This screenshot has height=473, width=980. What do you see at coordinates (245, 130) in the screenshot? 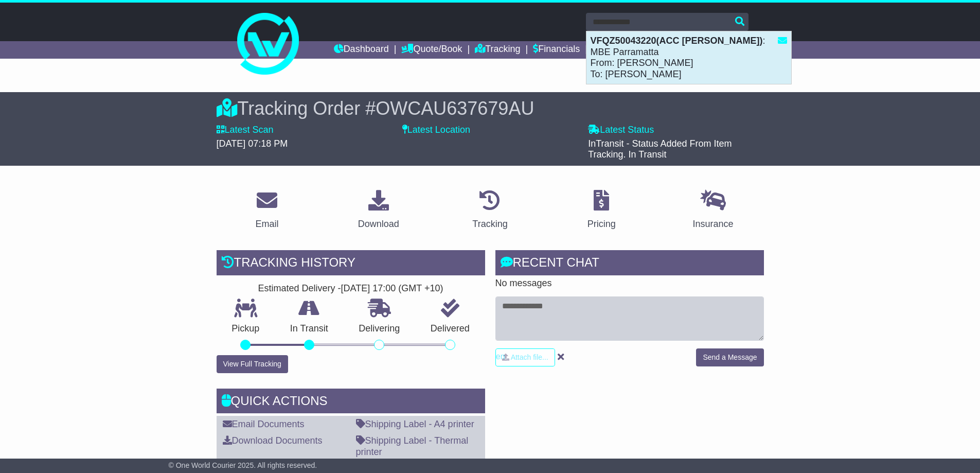
I see `label: Latest Scan` at bounding box center [245, 130].